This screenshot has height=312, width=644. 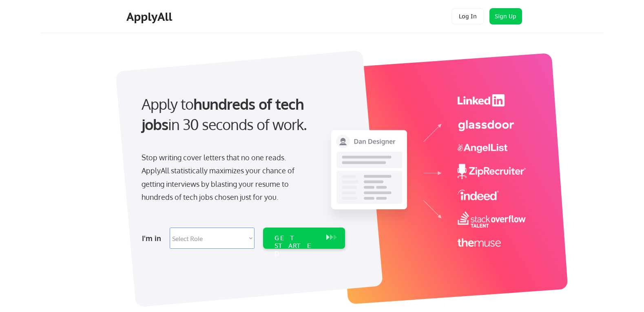 What do you see at coordinates (506, 16) in the screenshot?
I see `button: Sign Up` at bounding box center [506, 16].